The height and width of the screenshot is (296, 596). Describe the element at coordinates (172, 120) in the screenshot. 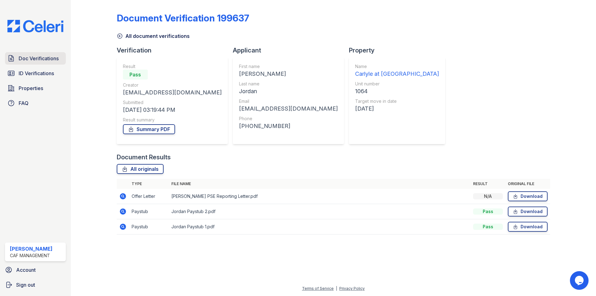

I see `div: Result summary` at that location.